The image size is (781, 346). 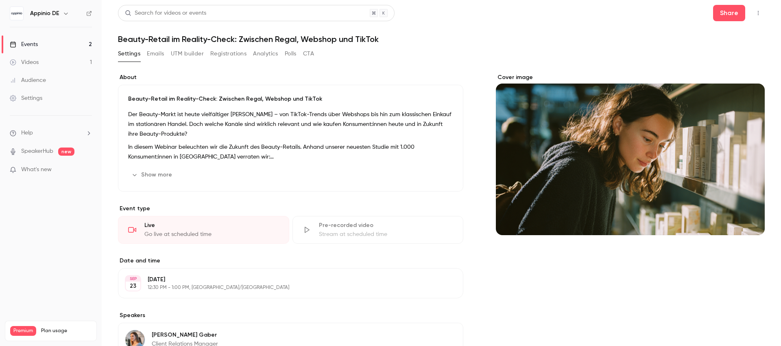 What do you see at coordinates (27, 133) in the screenshot?
I see `span: Help` at bounding box center [27, 133].